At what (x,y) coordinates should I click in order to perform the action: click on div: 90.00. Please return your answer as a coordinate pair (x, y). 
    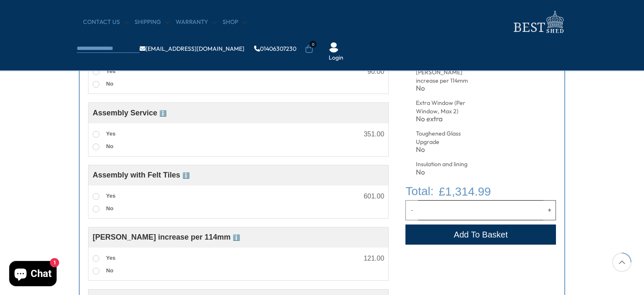
    Looking at the image, I should click on (376, 72).